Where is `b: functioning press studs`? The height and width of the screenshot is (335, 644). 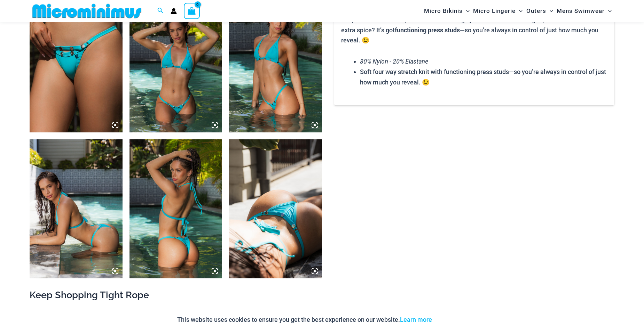 b: functioning press studs is located at coordinates (427, 30).